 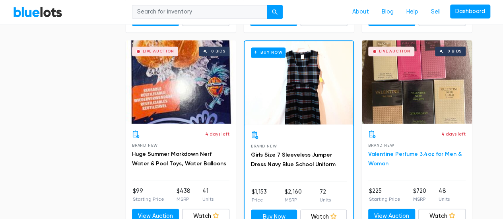 I want to click on a: Dashboard, so click(x=470, y=12).